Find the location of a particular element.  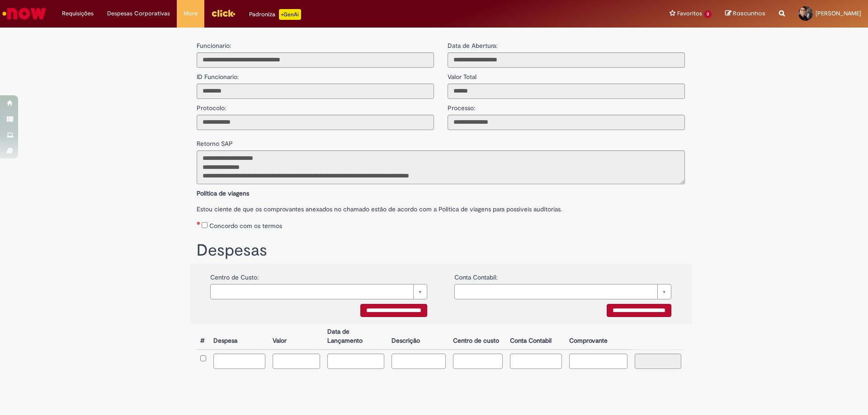

th: Conta Contabil is located at coordinates (536, 337).